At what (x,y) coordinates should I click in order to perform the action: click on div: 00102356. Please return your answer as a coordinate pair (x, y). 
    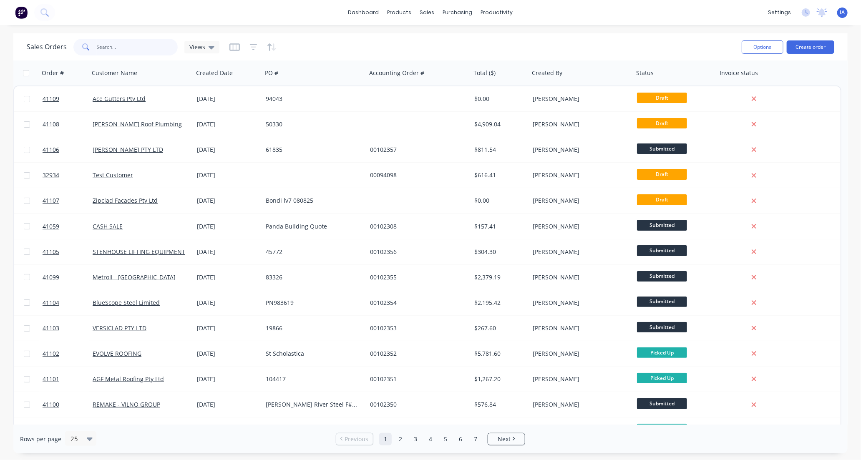
    Looking at the image, I should click on (416, 252).